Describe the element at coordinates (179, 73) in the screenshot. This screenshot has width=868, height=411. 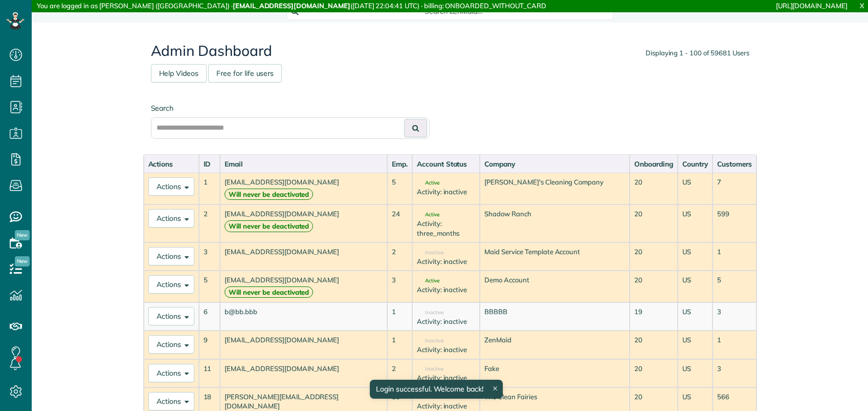
I see `a: Help Videos` at that location.